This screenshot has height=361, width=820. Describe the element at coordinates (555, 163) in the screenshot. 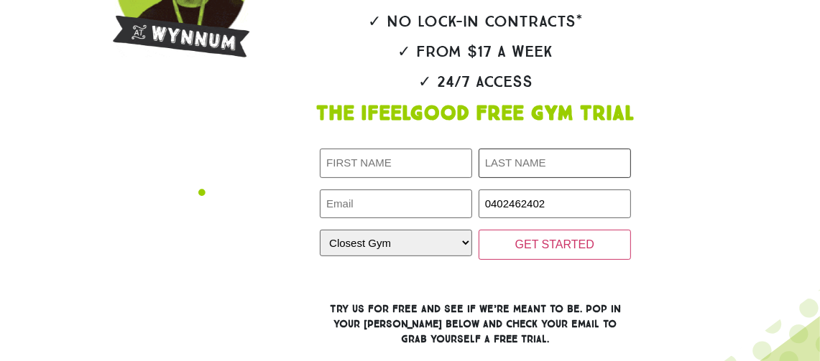

I see `input: LAST NAME` at that location.